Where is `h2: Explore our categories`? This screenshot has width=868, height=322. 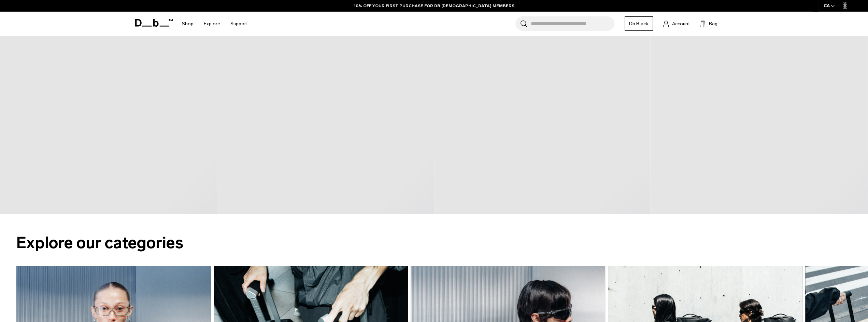 h2: Explore our categories is located at coordinates (434, 243).